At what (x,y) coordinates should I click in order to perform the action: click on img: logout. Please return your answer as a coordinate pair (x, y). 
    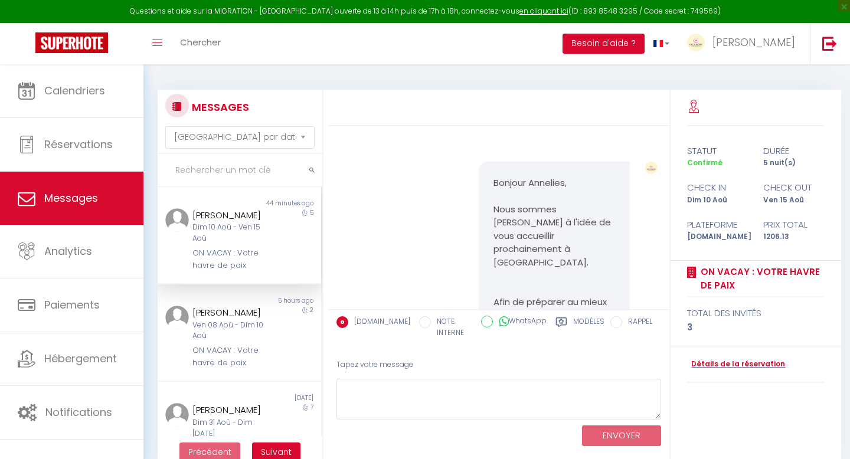
    Looking at the image, I should click on (829, 43).